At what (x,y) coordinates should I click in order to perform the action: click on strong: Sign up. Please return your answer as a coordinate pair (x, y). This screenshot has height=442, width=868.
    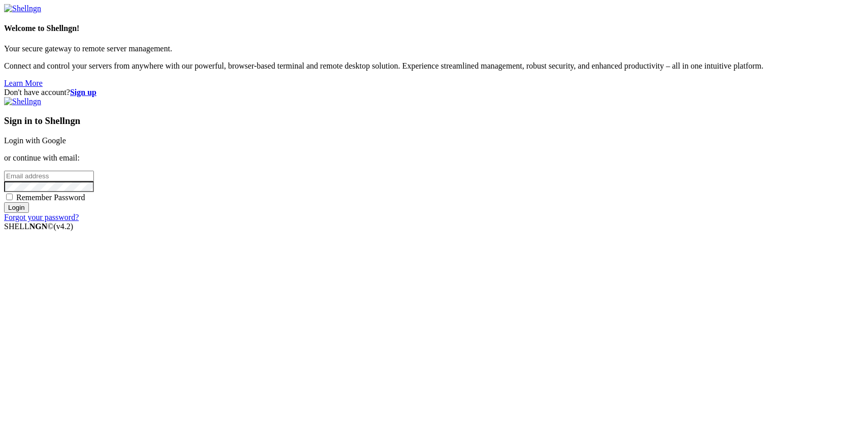
    Looking at the image, I should click on (83, 92).